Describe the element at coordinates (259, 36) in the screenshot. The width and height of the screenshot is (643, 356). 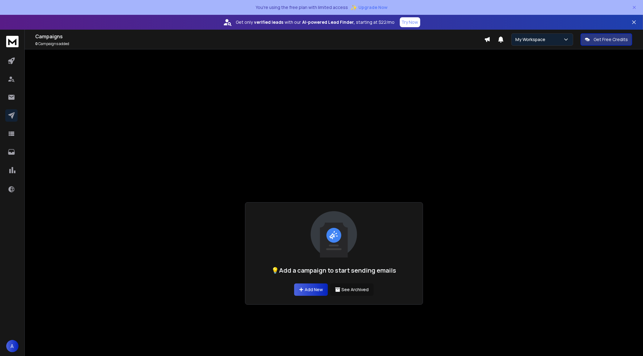
I see `h1: Campaigns` at that location.